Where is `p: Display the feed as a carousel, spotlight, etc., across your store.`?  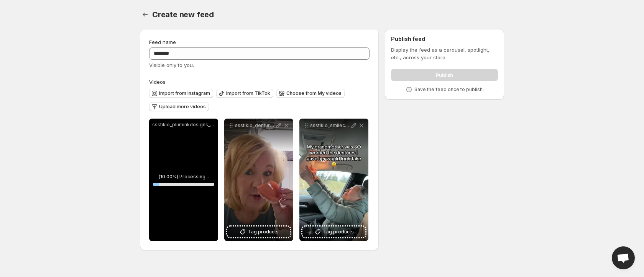
p: Display the feed as a carousel, spotlight, etc., across your store. is located at coordinates (444, 53).